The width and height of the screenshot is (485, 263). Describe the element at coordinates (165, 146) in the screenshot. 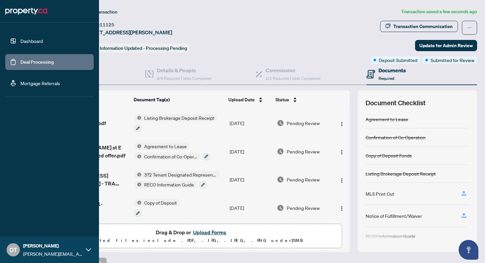

I see `span: Agreement to Lease` at that location.